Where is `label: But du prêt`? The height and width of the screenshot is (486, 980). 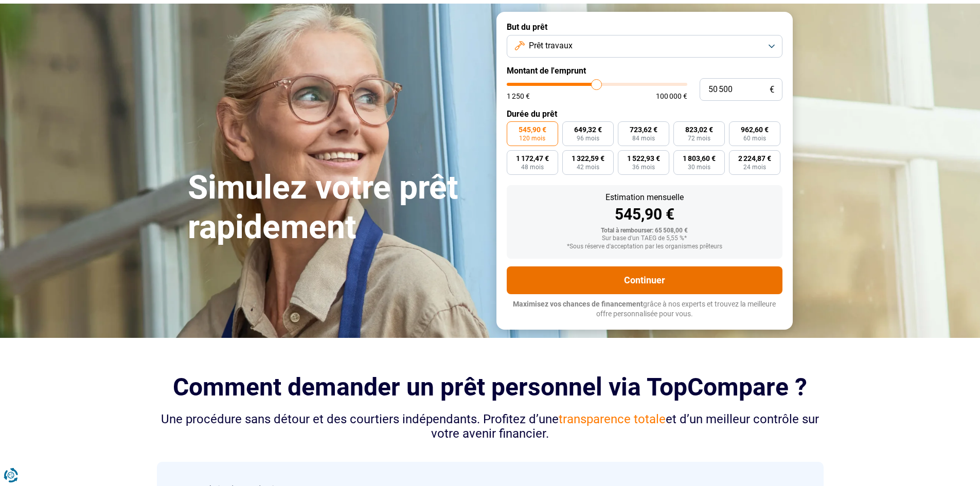 label: But du prêt is located at coordinates (644, 26).